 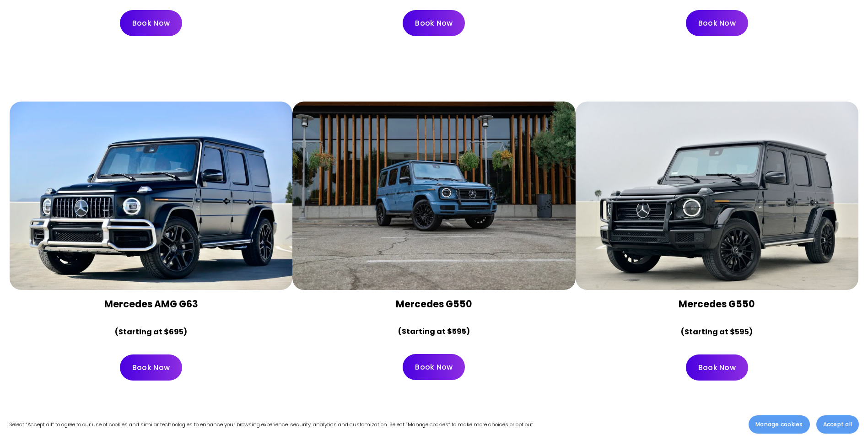 I want to click on span: Manage cookies, so click(x=778, y=424).